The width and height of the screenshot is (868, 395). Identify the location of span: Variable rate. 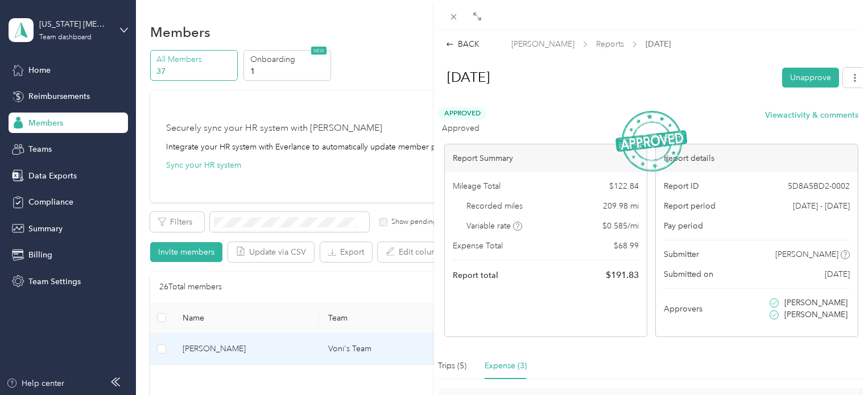
(495, 226).